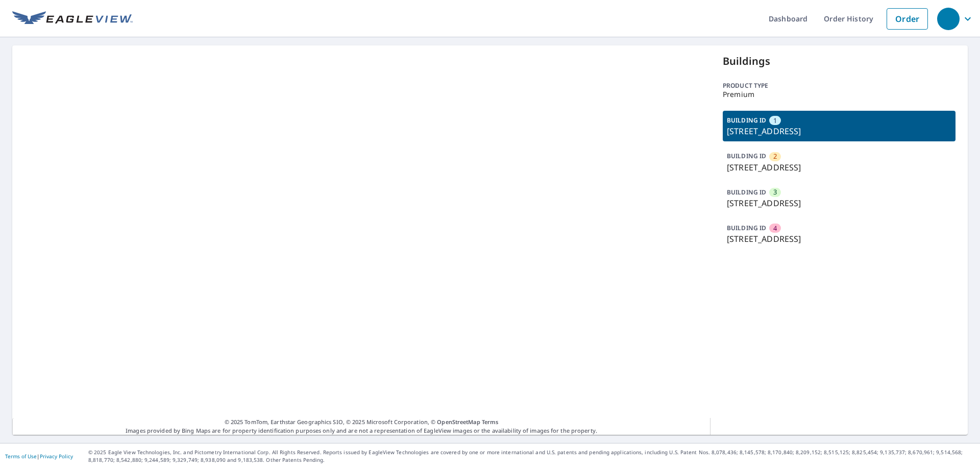 The image size is (980, 469). What do you see at coordinates (775, 121) in the screenshot?
I see `span: 1` at bounding box center [775, 121].